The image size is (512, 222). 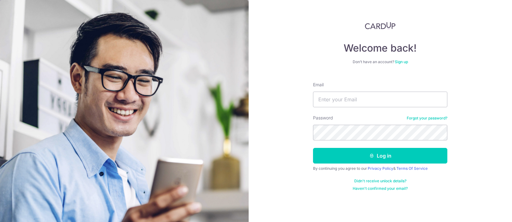 What do you see at coordinates (380, 168) in the screenshot?
I see `div: By continuing you agree to our &` at bounding box center [380, 168].